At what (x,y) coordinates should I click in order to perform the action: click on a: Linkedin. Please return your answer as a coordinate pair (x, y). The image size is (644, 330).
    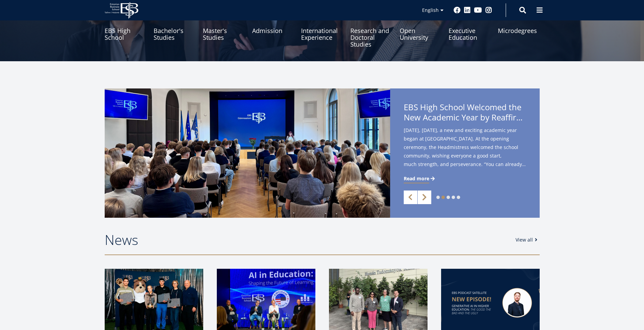
    Looking at the image, I should click on (468, 10).